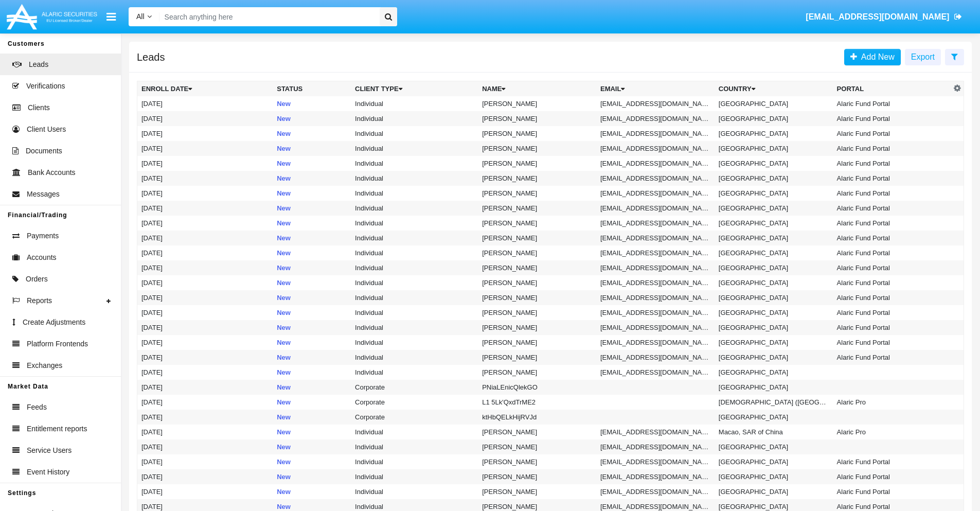 This screenshot has height=511, width=980. I want to click on span: Clients, so click(39, 108).